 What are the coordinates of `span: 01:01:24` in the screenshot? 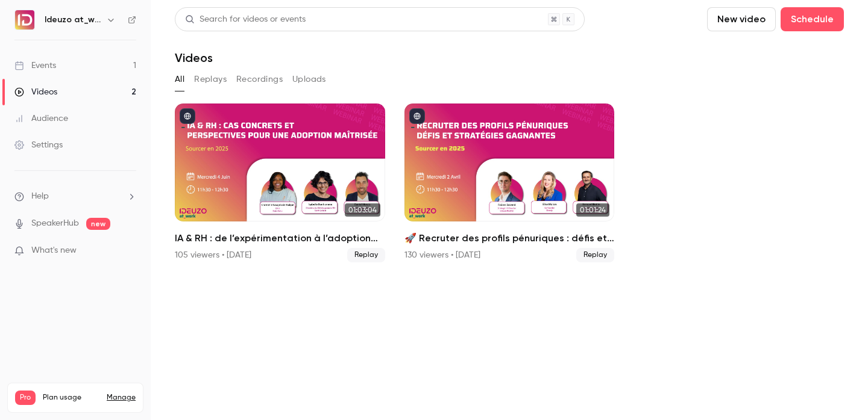 It's located at (593, 210).